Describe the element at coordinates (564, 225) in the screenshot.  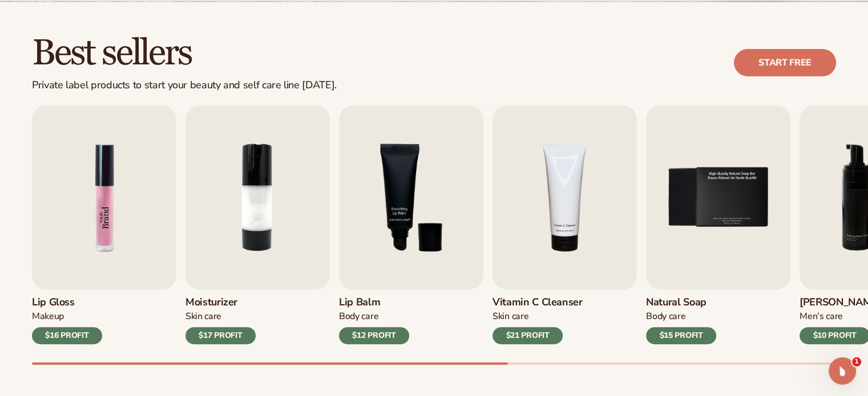
I see `a: 4 / 9` at that location.